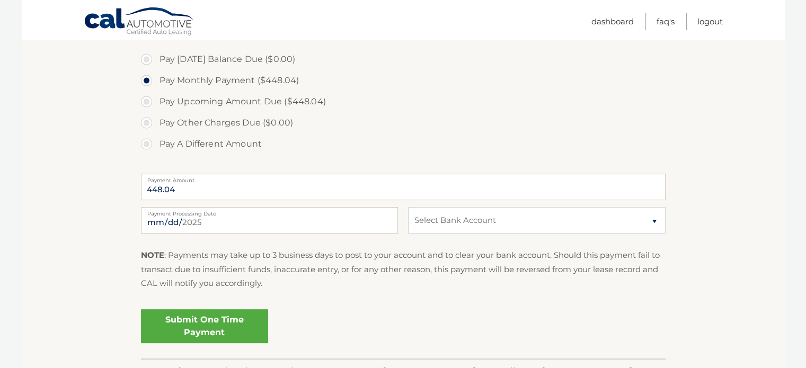  Describe the element at coordinates (403, 178) in the screenshot. I see `label: Payment Amount` at that location.